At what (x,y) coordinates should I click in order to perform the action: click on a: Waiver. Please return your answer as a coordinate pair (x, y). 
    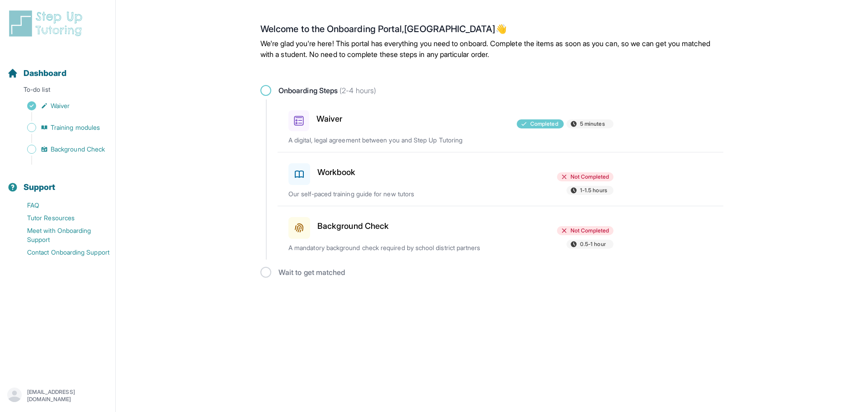
    Looking at the image, I should click on (61, 106).